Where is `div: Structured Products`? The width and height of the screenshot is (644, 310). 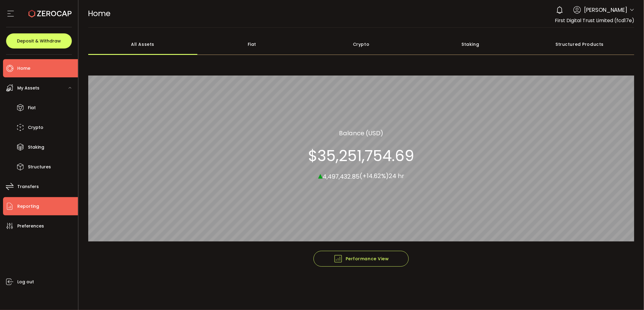
div: Structured Products is located at coordinates (580, 45).